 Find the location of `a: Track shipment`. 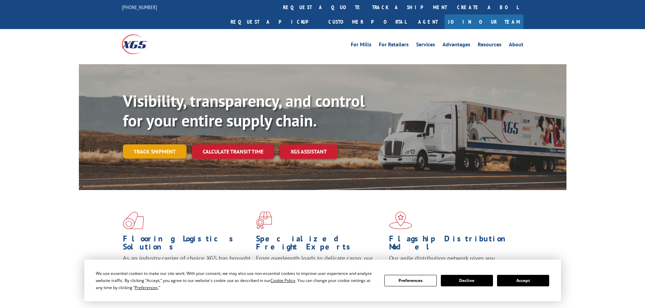

a: Track shipment is located at coordinates (155, 152).